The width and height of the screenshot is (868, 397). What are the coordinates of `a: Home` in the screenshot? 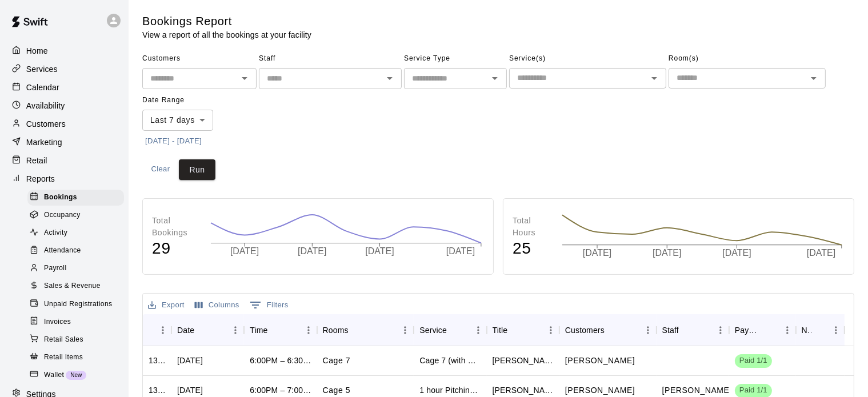 It's located at (64, 51).